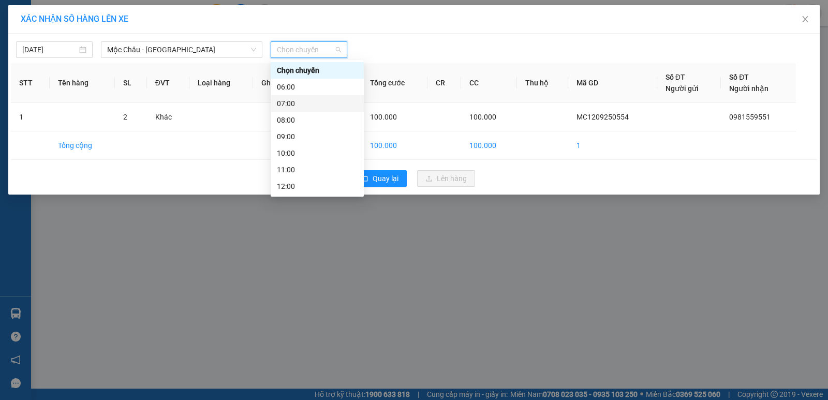  Describe the element at coordinates (317, 103) in the screenshot. I see `div: 07:00` at that location.